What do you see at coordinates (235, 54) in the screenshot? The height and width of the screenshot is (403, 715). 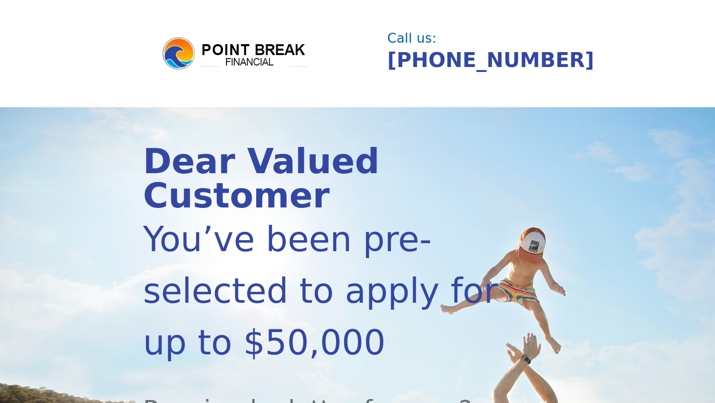 I see `img: logo.png` at bounding box center [235, 54].